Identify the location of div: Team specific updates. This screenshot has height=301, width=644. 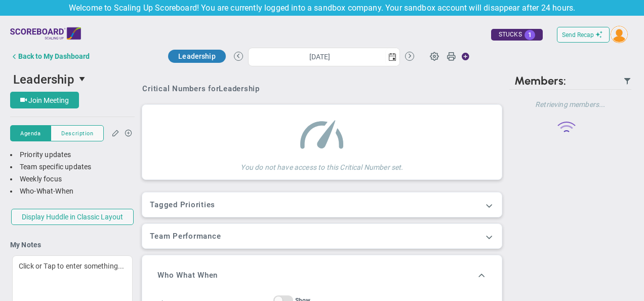
(72, 166).